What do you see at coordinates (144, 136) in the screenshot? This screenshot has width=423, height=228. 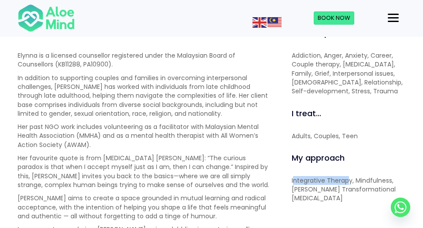 I see `p: Her past NGO work includes volunteering as a facilitator with Malaysian Mental Health Association...` at bounding box center [144, 136].